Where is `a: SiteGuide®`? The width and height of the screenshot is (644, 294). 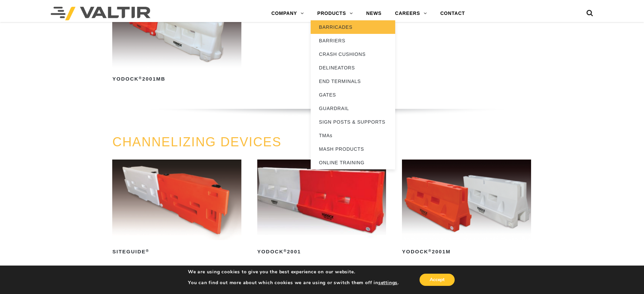
a: SiteGuide® is located at coordinates (176, 208).